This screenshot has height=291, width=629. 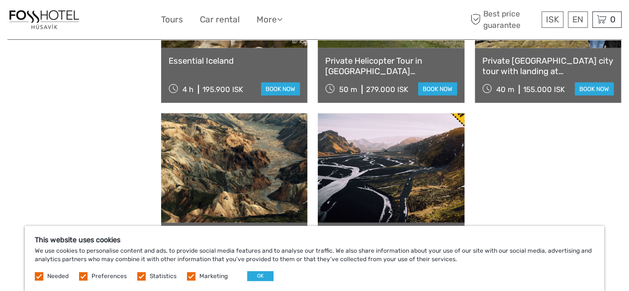 What do you see at coordinates (387, 89) in the screenshot?
I see `div: 279.000 ISK` at bounding box center [387, 89].